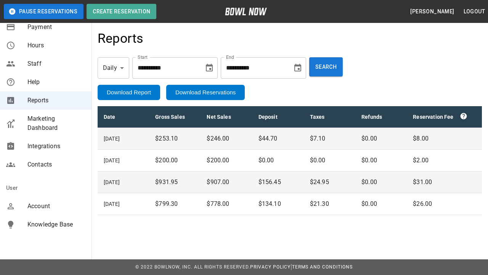 The image size is (488, 275). Describe the element at coordinates (246, 11) in the screenshot. I see `img: logo` at that location.